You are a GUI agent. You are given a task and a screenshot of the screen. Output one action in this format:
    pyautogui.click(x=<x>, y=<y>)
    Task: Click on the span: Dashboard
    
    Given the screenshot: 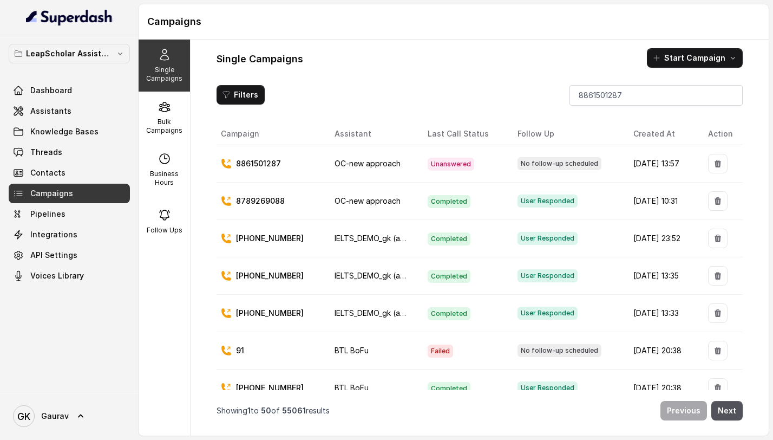 What is the action you would take?
    pyautogui.click(x=51, y=90)
    